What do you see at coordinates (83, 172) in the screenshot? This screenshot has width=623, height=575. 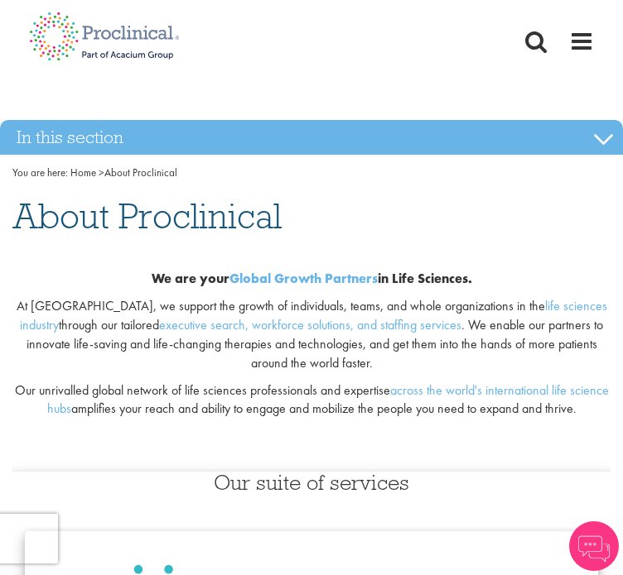 I see `a: breadcrumb link to Home` at bounding box center [83, 172].